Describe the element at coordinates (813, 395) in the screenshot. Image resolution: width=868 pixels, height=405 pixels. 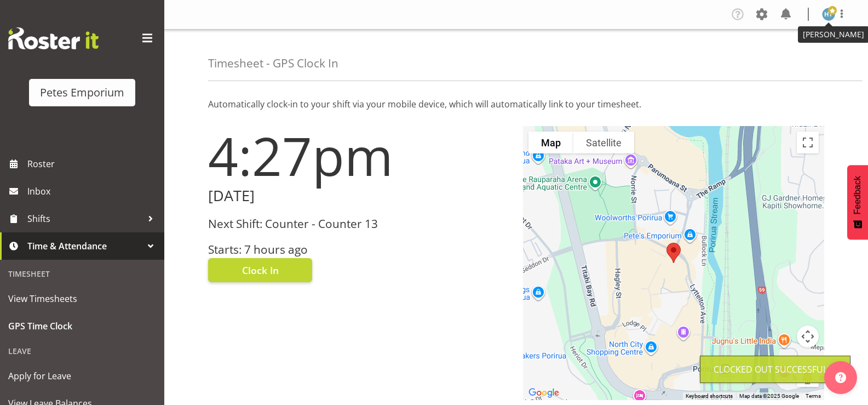
I see `a: Terms (opens in new tab)` at that location.